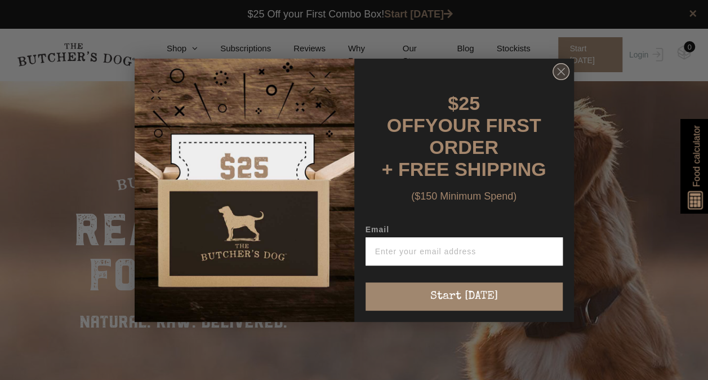 This screenshot has height=380, width=708. What do you see at coordinates (696, 155) in the screenshot?
I see `span: Food calculator` at bounding box center [696, 155].